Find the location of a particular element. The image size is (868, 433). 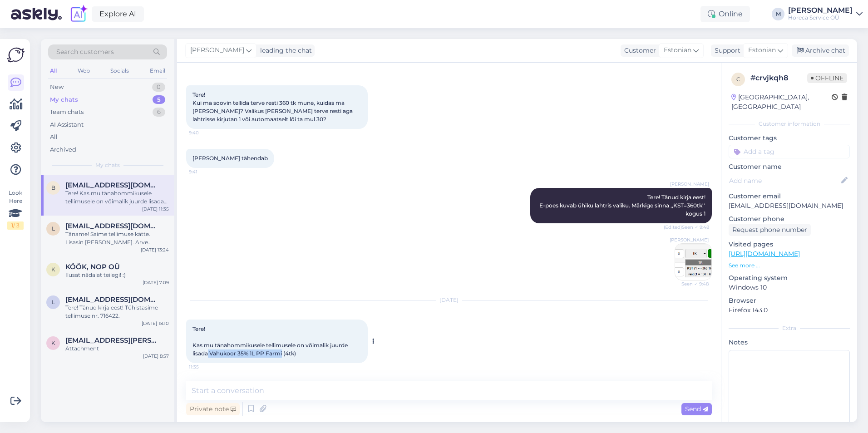

div: Look Here is located at coordinates (16, 209).